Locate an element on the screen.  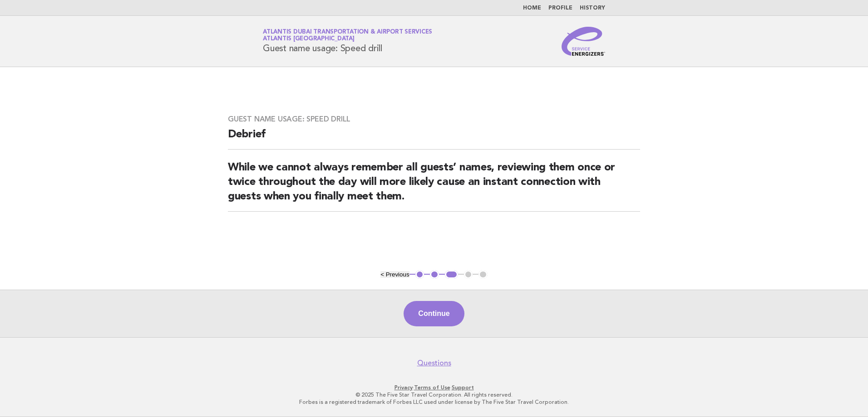
h1: Guest name usage: Speed drill is located at coordinates (347, 41).